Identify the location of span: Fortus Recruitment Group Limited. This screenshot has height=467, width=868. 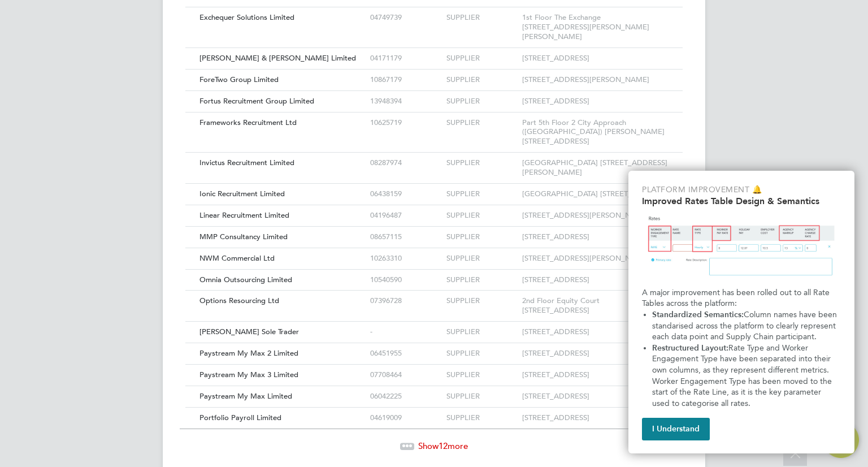
(256, 100).